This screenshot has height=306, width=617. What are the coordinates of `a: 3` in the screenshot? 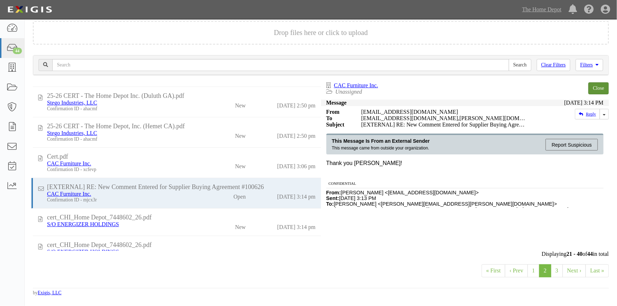 It's located at (557, 271).